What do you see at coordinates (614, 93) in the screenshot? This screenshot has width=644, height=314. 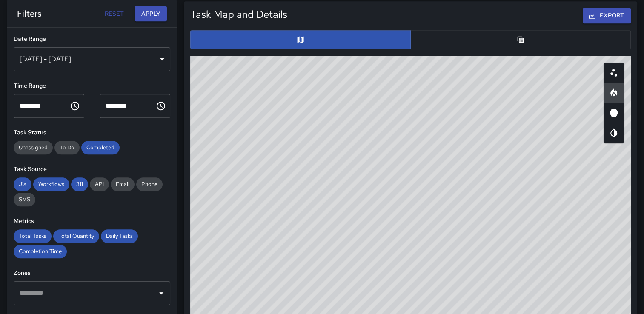 I see `svg: Heatmap` at bounding box center [614, 93].